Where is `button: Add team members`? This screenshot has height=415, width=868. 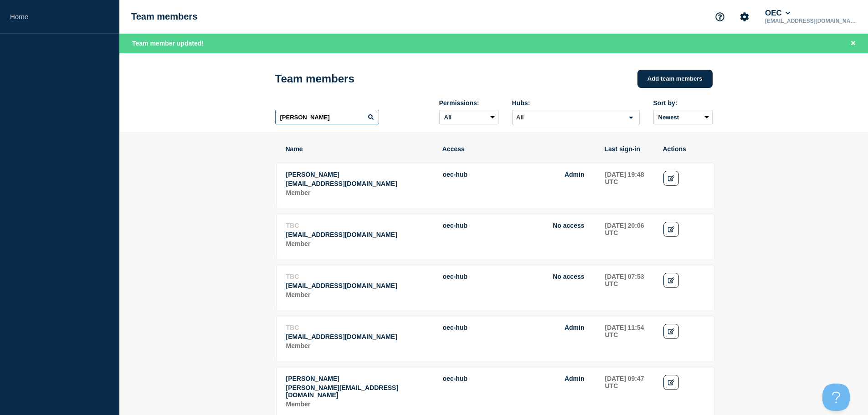
button: Add team members is located at coordinates (675, 79).